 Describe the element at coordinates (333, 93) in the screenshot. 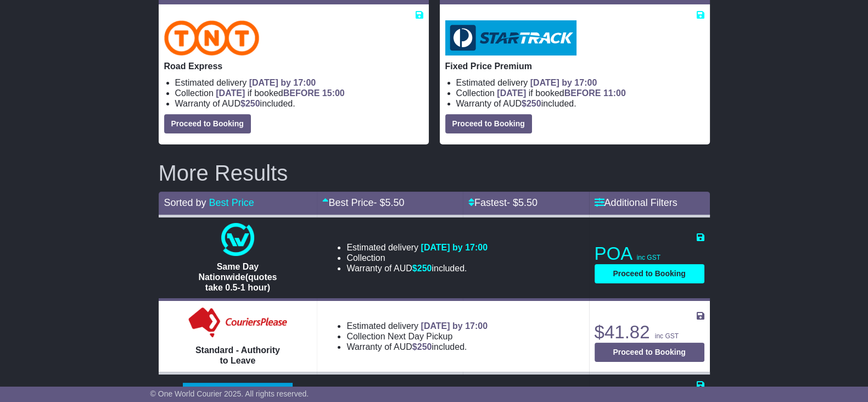

I see `span: 15:00` at that location.